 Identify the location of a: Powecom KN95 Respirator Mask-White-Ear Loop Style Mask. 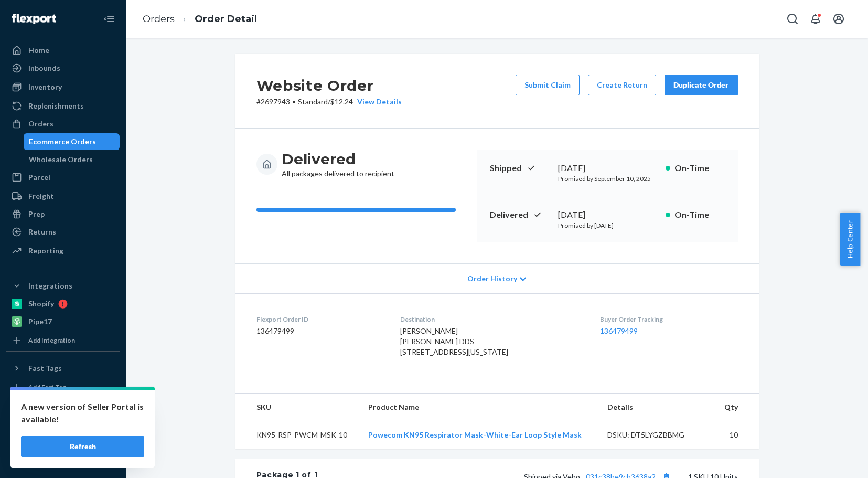
(475, 434).